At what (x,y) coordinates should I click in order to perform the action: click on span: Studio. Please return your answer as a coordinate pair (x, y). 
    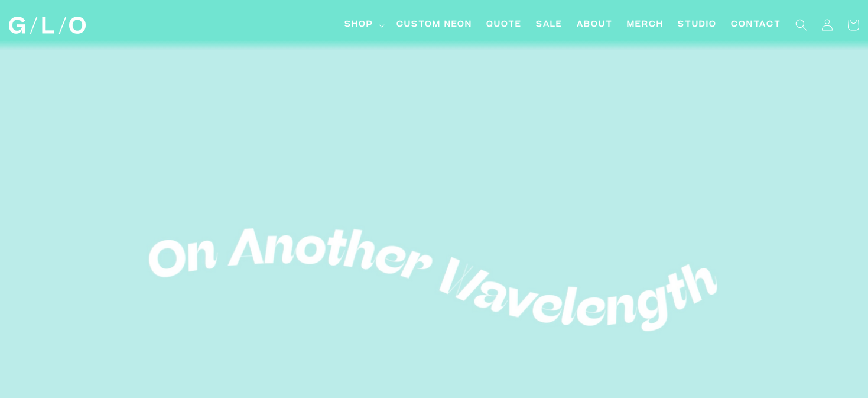
    Looking at the image, I should click on (697, 25).